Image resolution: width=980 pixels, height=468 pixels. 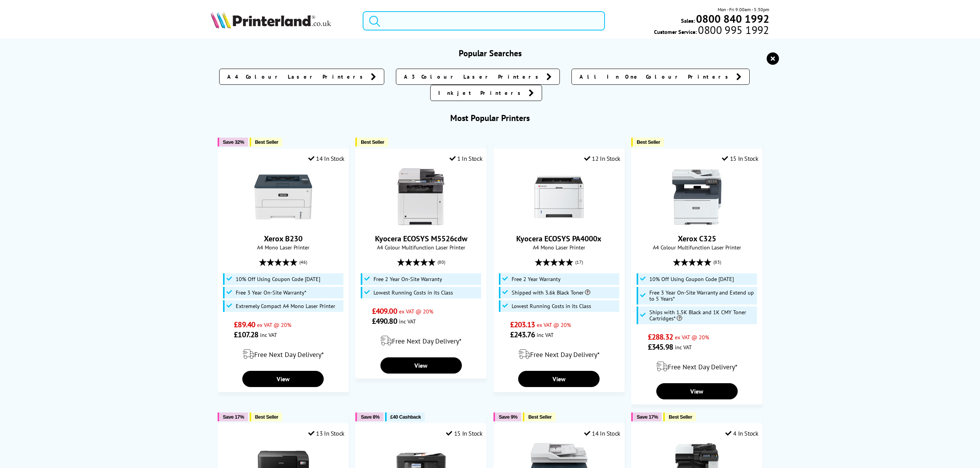 What do you see at coordinates (282, 21) in the screenshot?
I see `a: Printerland Logo` at bounding box center [282, 21].